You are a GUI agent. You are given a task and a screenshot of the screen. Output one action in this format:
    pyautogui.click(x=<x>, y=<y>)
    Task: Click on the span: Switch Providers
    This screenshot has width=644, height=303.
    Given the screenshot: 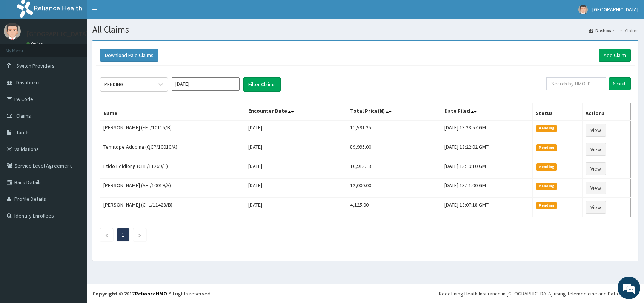 What is the action you would take?
    pyautogui.click(x=35, y=66)
    